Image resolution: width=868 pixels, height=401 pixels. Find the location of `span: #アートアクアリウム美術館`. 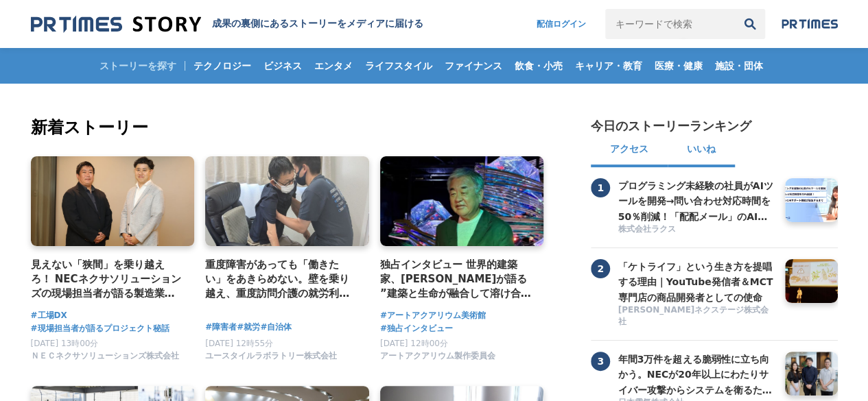

span: #アートアクアリウム美術館 is located at coordinates (433, 316).